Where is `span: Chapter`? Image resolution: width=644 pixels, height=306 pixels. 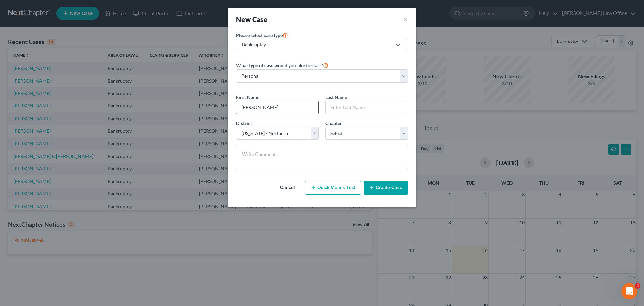 span: Chapter is located at coordinates (334, 123).